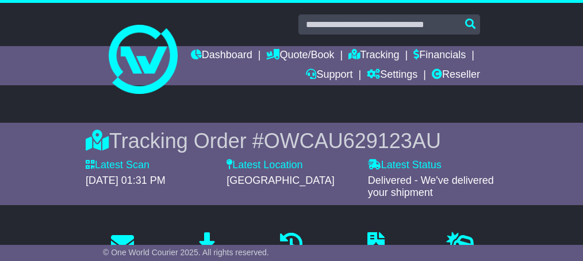  What do you see at coordinates (329, 75) in the screenshot?
I see `a: Support` at bounding box center [329, 75].